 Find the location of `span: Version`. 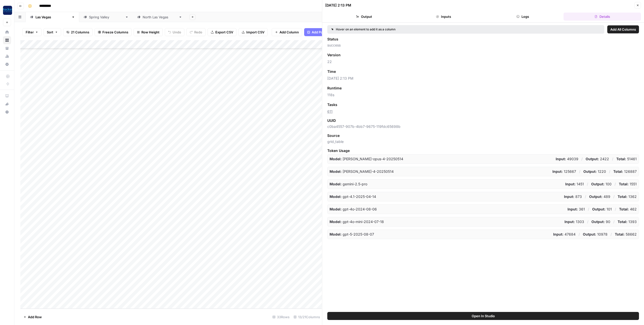

span: Version is located at coordinates (334, 55).